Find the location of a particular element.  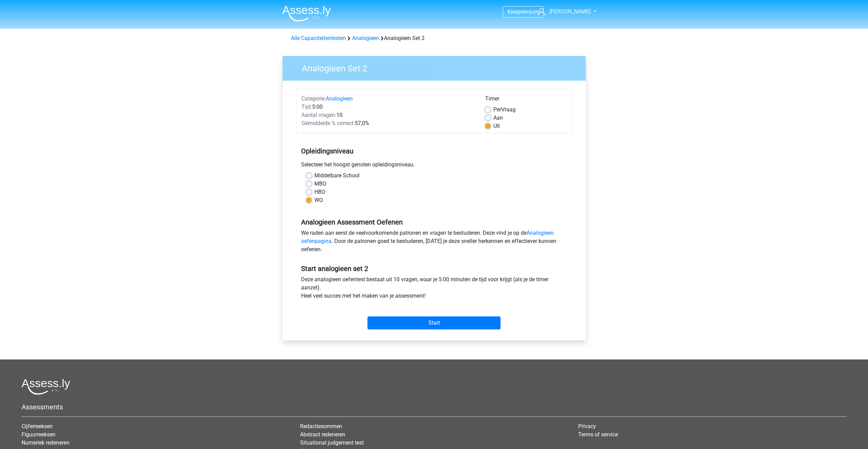

label: Vraag is located at coordinates (504, 109).